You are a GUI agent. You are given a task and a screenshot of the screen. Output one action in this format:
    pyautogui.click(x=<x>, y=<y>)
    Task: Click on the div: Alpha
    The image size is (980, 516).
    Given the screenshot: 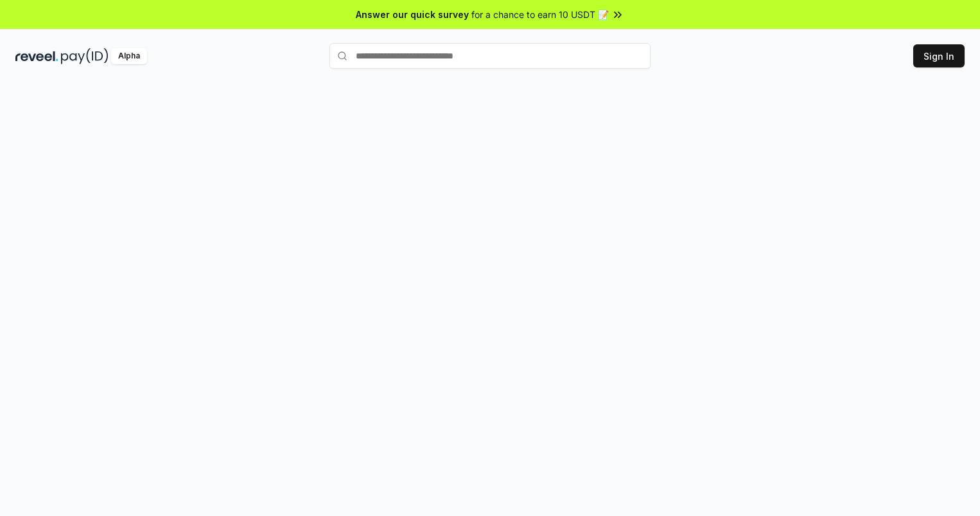 What is the action you would take?
    pyautogui.click(x=129, y=56)
    